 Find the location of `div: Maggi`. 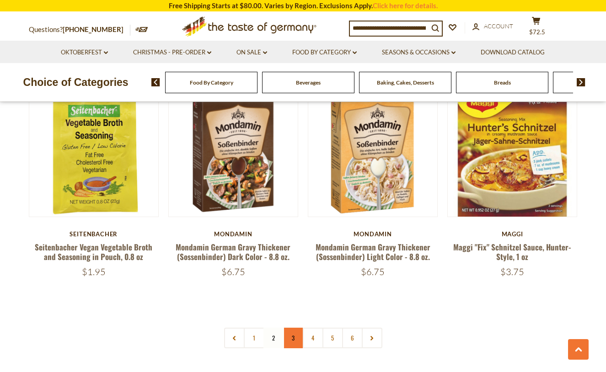

div: Maggi is located at coordinates (512, 234).